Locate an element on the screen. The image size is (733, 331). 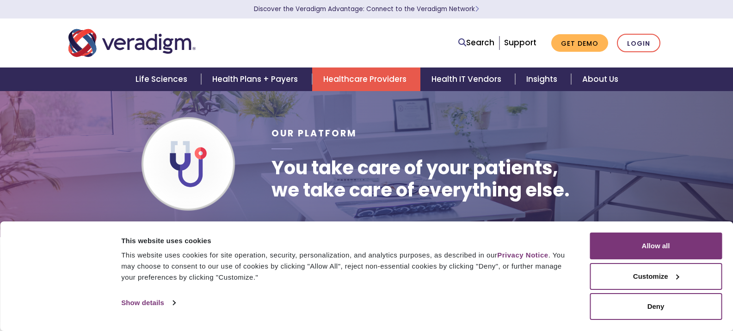
button: Deny is located at coordinates (656, 307).